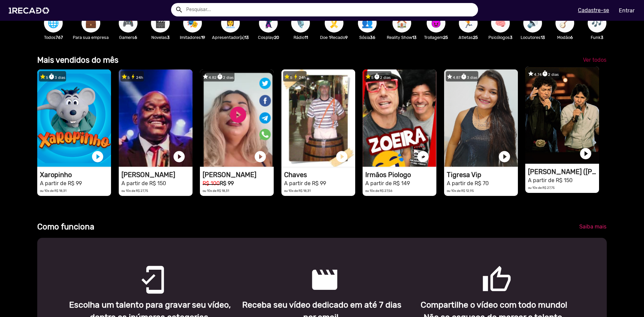 The image size is (644, 317). Describe the element at coordinates (372, 37) in the screenshot. I see `b: 36` at that location.